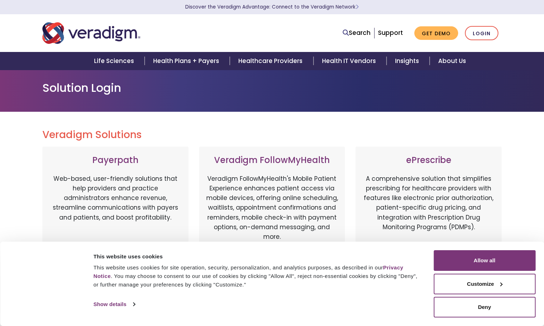 The width and height of the screenshot is (544, 326). Describe the element at coordinates (187, 61) in the screenshot. I see `a: Health Plans + Payers` at that location.